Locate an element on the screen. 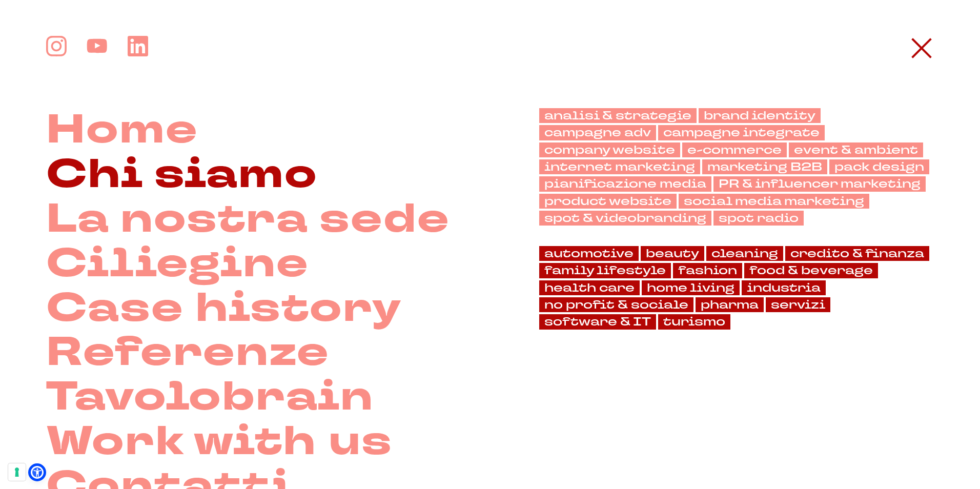 The height and width of the screenshot is (489, 980). a: industria is located at coordinates (784, 287).